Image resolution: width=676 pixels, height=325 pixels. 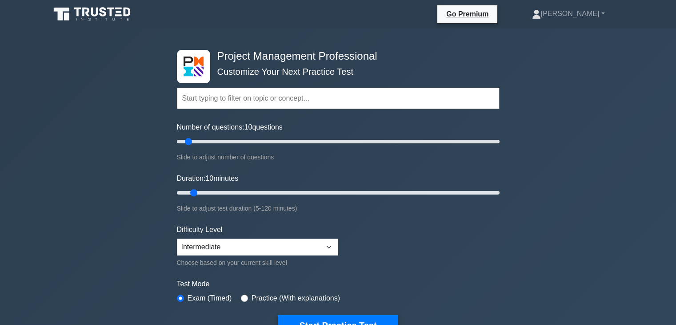 What do you see at coordinates (296, 298) in the screenshot?
I see `label: Practice (With explanations)` at bounding box center [296, 298].